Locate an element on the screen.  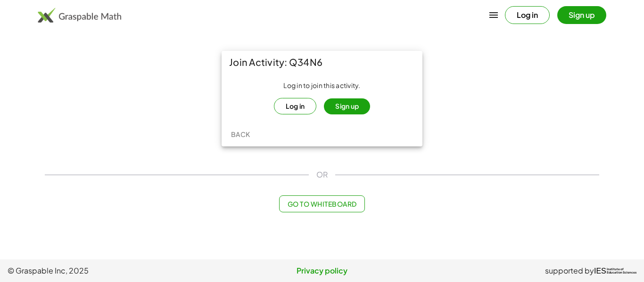
div: Log in to join this activity. is located at coordinates (322, 97).